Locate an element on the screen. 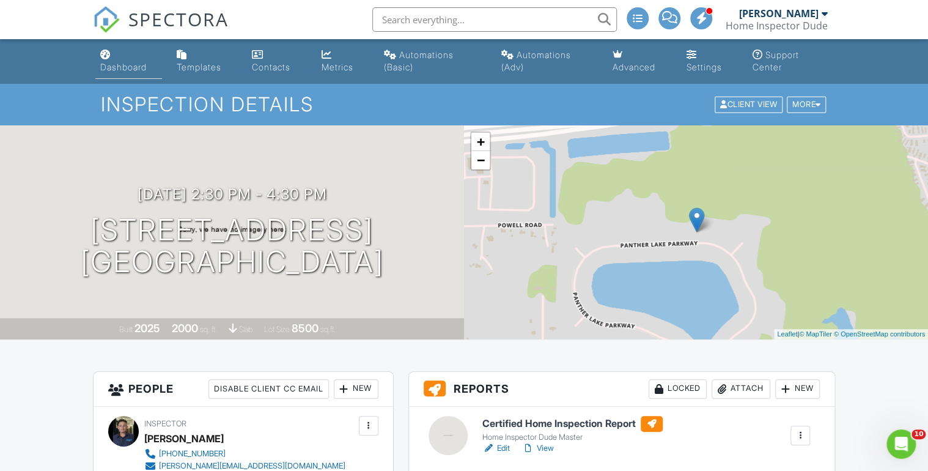 This screenshot has height=471, width=928. div: Automations (Adv) is located at coordinates (536, 61).